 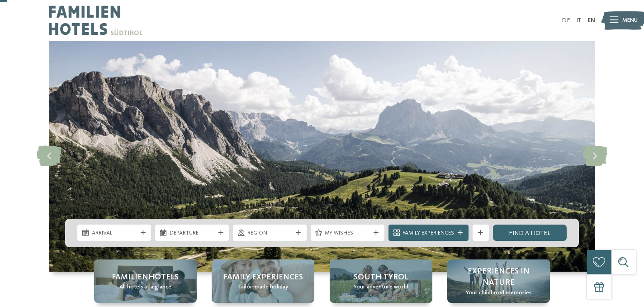 What do you see at coordinates (192, 233) in the screenshot?
I see `span: Departure` at bounding box center [192, 233].